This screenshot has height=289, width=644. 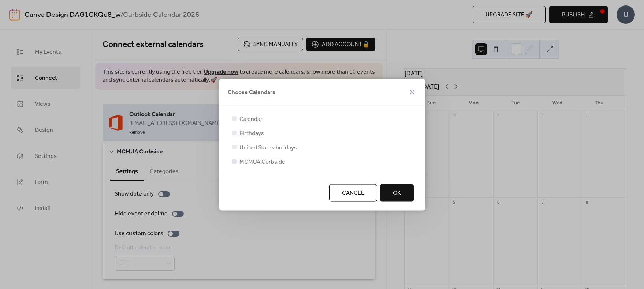 I want to click on button: OK, so click(x=397, y=193).